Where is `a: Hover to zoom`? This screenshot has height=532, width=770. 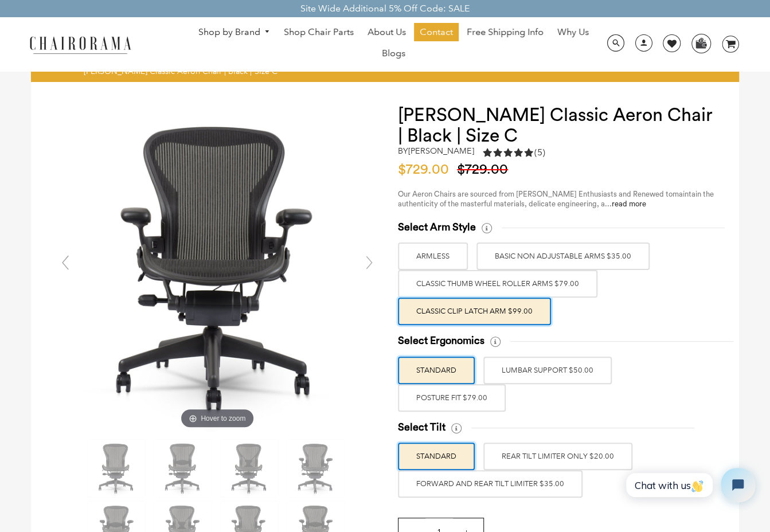 a: Hover to zoom is located at coordinates (218, 267).